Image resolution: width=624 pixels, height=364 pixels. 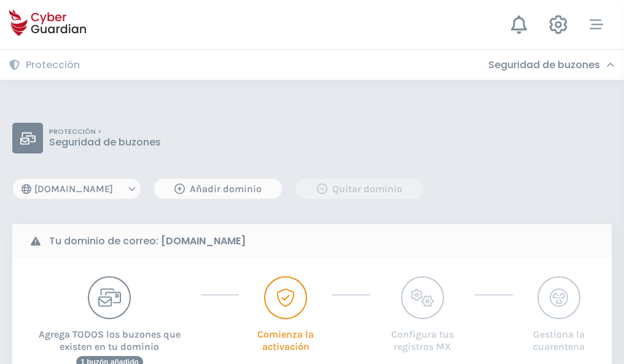 What do you see at coordinates (422, 335) in the screenshot?
I see `p: Configura tus registros MX` at bounding box center [422, 335].